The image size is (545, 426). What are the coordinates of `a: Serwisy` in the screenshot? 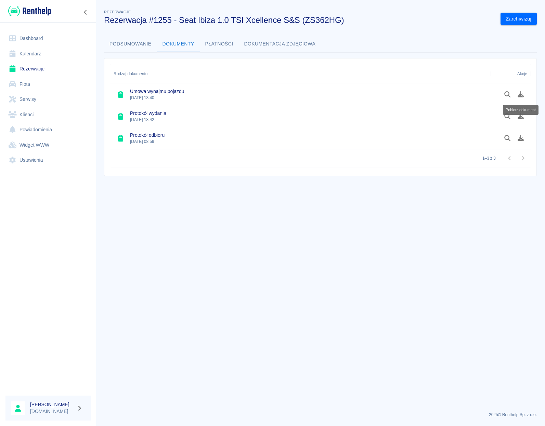 It's located at (48, 99).